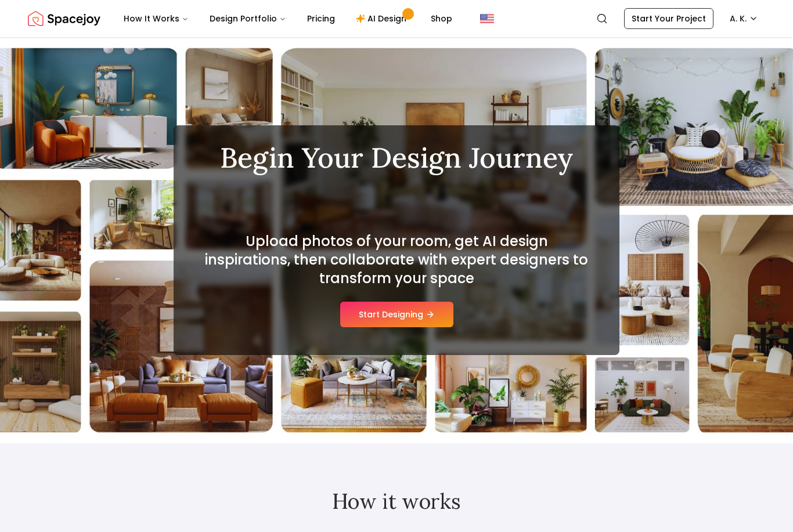 The image size is (793, 532). Describe the element at coordinates (441, 18) in the screenshot. I see `a: Shop` at that location.